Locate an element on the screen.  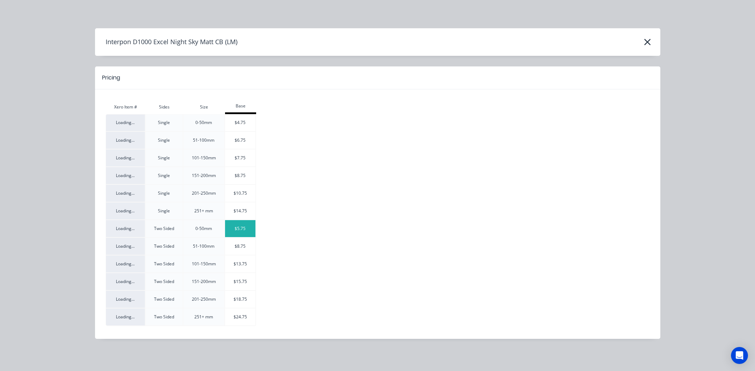
div: $4.75 is located at coordinates (240, 123).